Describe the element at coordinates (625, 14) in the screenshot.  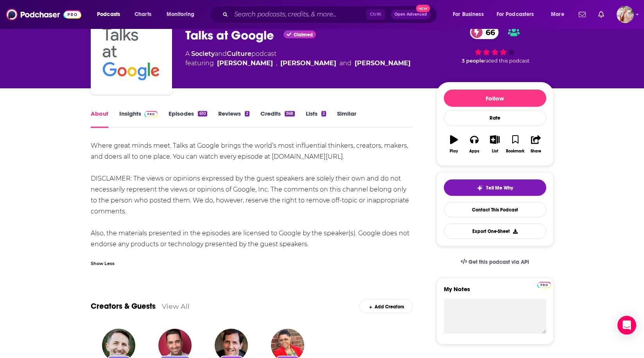
I see `img: User Profile` at that location.